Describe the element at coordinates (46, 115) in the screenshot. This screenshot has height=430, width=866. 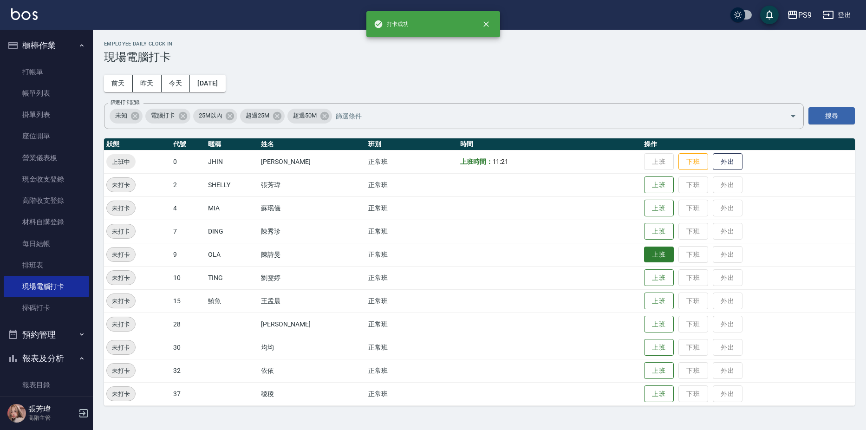
I see `a: 掛單列表` at that location.